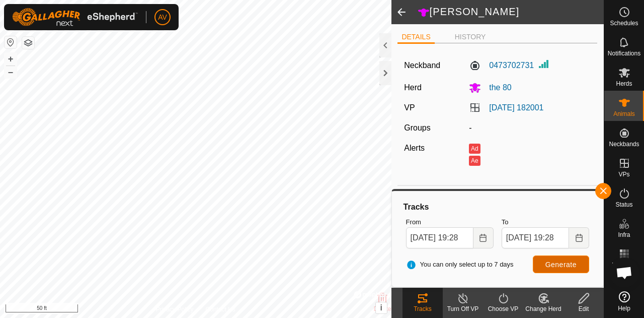  What do you see at coordinates (624, 114) in the screenshot?
I see `span: Animals` at bounding box center [624, 114].